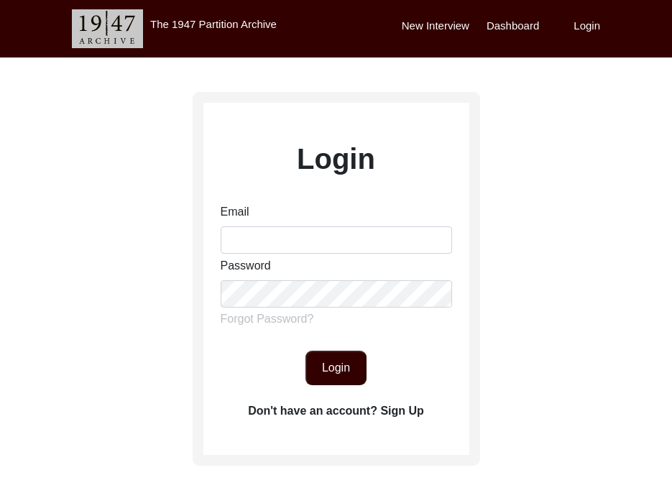  Describe the element at coordinates (436, 26) in the screenshot. I see `label: New Interview` at that location.